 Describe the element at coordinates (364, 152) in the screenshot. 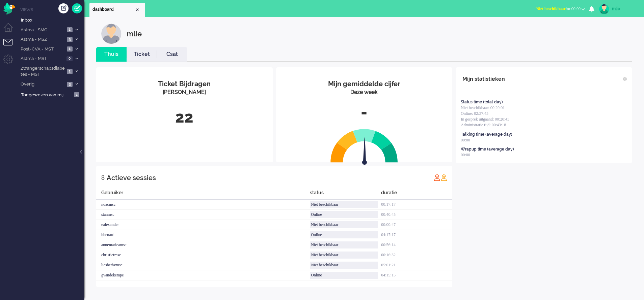

I see `img: arrow.svg` at that location.